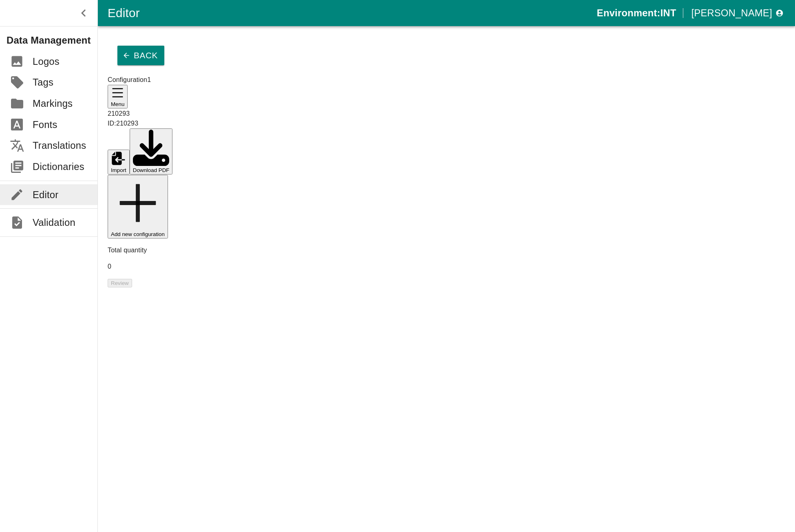 The height and width of the screenshot is (532, 795). I want to click on button: profile, so click(737, 13).